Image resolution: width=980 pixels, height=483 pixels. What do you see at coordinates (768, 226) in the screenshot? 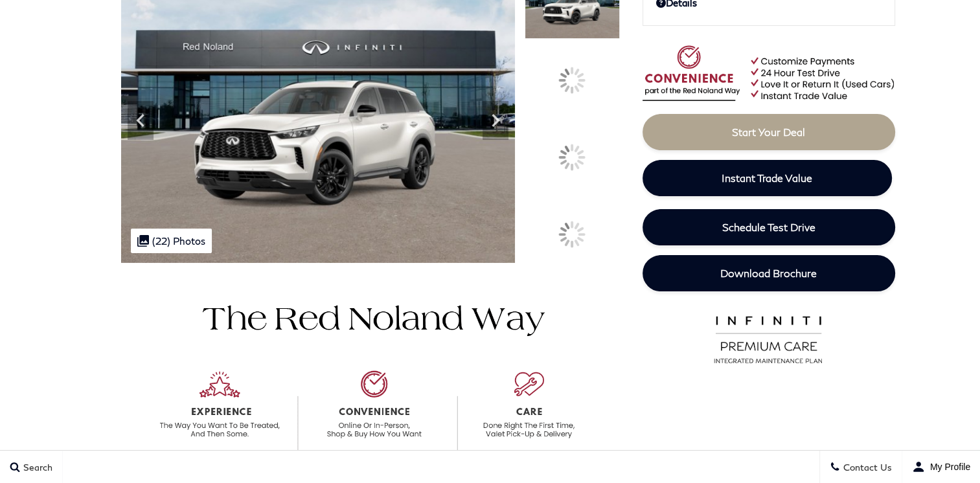
I see `span: Schedule Test Drive` at bounding box center [768, 226].